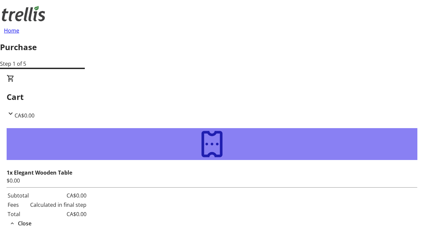 The width and height of the screenshot is (424, 239). What do you see at coordinates (18, 214) in the screenshot?
I see `td: Total` at bounding box center [18, 214].